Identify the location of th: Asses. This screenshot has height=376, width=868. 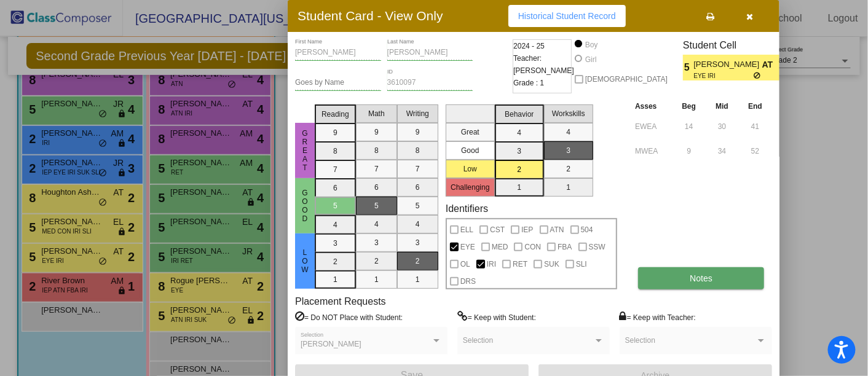
(652, 106).